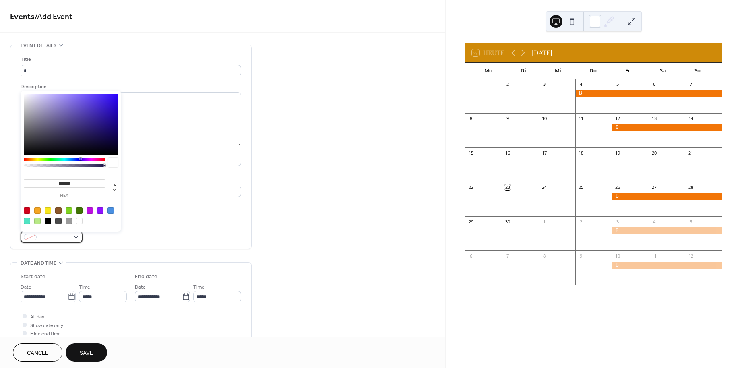 Image resolution: width=742 pixels, height=368 pixels. Describe the element at coordinates (37, 352) in the screenshot. I see `a: Cancel` at that location.